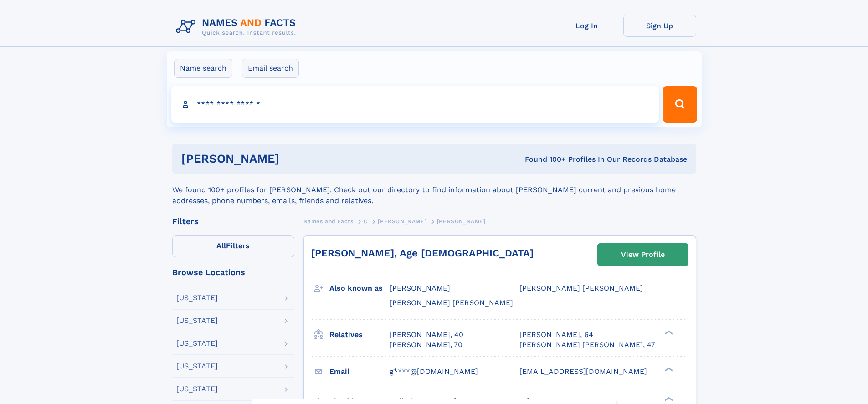 This screenshot has height=404, width=868. What do you see at coordinates (329, 221) in the screenshot?
I see `a: Names and Facts` at bounding box center [329, 221].